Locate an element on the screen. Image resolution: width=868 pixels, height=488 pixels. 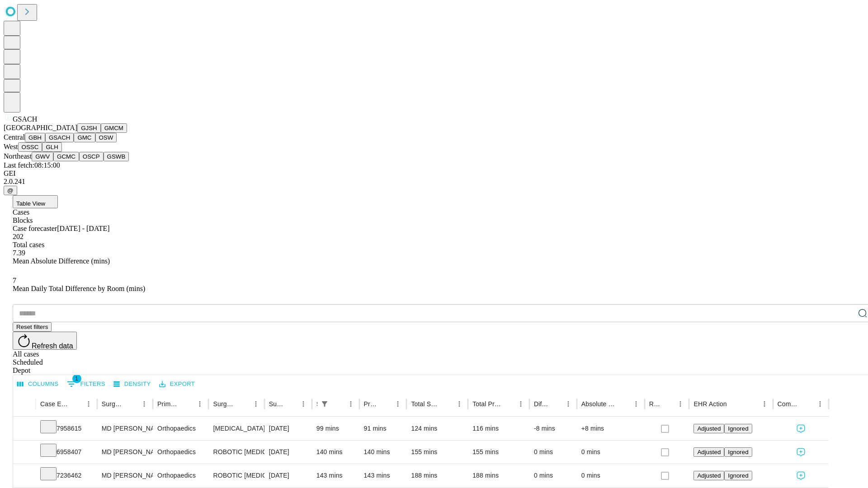
button: OSW is located at coordinates (106, 137).